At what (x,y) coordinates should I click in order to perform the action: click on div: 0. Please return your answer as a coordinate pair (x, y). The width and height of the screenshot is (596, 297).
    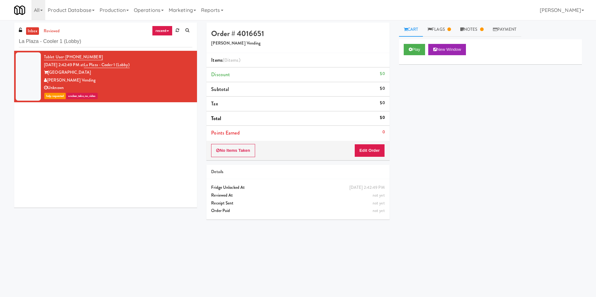
    Looking at the image, I should click on (383, 132).